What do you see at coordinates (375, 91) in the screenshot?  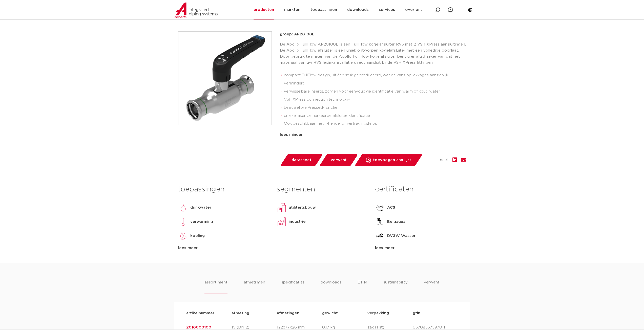 I see `li: verwisselbare inserts, zorgen voor eenvoudige identificatie van warm of koud water` at bounding box center [375, 91].